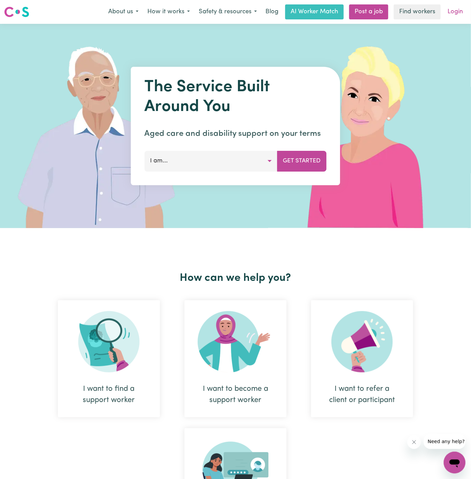  Describe the element at coordinates (272, 12) in the screenshot. I see `a: Blog` at that location.